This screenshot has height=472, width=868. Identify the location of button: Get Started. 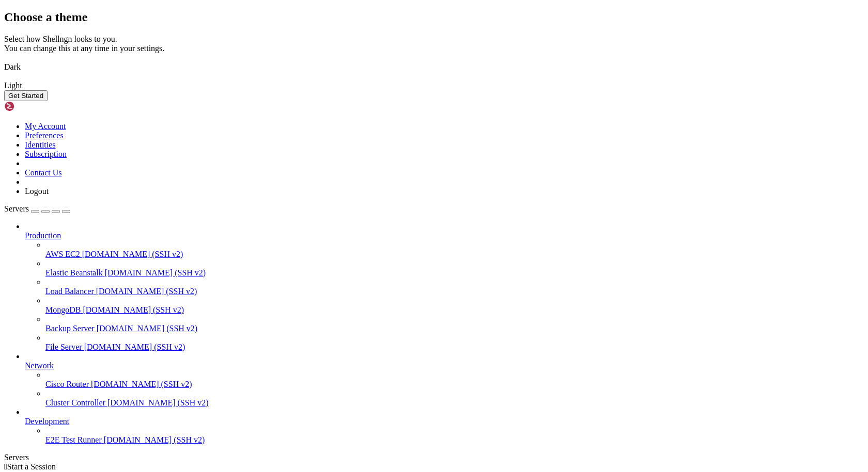
(26, 96).